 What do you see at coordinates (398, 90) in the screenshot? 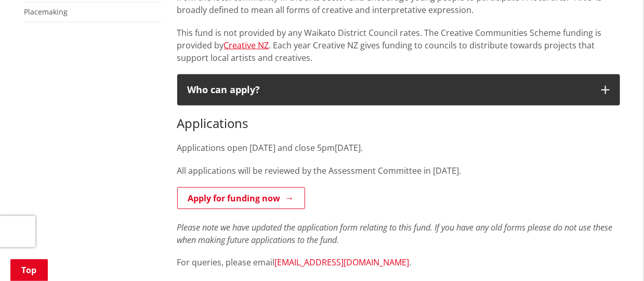
I see `button: Who can apply?` at bounding box center [398, 90].